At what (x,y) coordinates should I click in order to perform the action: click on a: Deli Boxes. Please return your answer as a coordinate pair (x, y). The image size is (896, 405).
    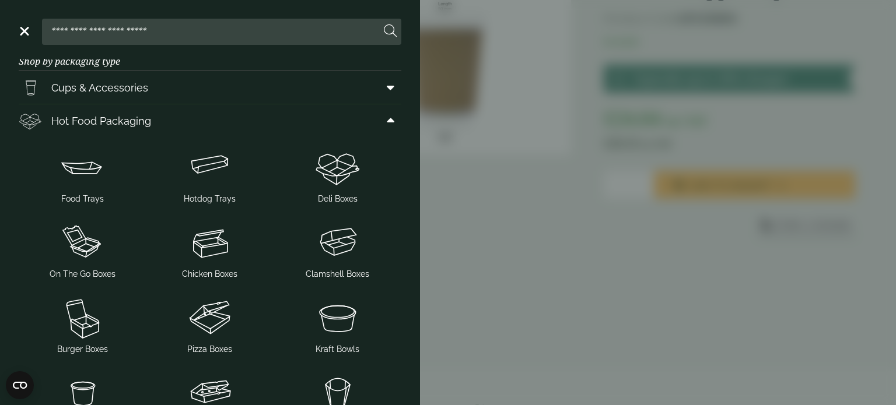
    Looking at the image, I should click on (337, 174).